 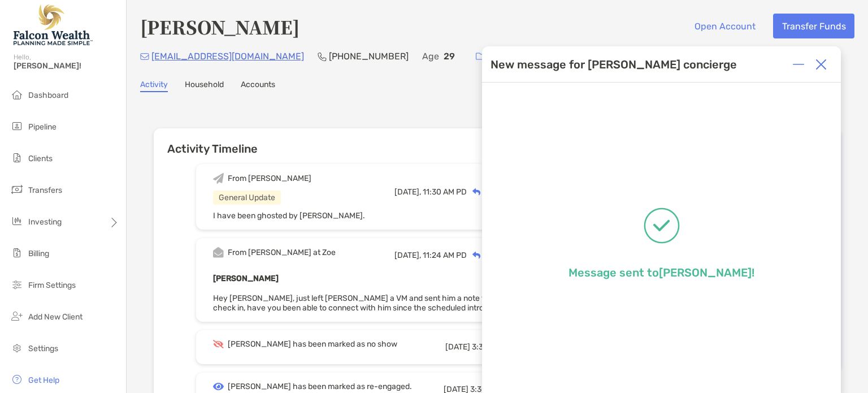 What do you see at coordinates (445, 192) in the screenshot?
I see `span: 11:30 AM PD` at bounding box center [445, 192].